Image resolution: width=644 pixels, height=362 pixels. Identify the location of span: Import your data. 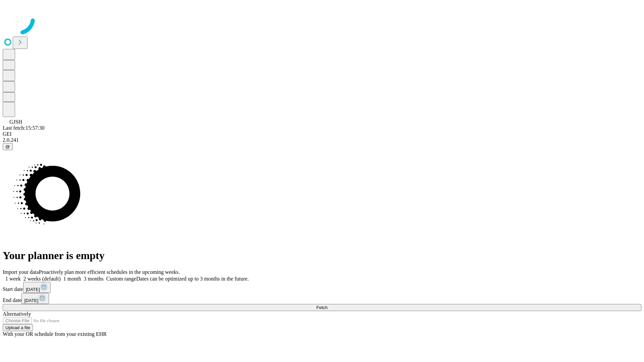
(21, 272).